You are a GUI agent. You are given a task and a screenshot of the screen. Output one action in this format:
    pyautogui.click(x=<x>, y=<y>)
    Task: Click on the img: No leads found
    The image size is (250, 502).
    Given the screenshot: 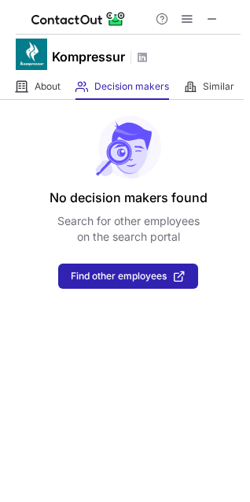 What is the action you would take?
    pyautogui.click(x=128, y=147)
    